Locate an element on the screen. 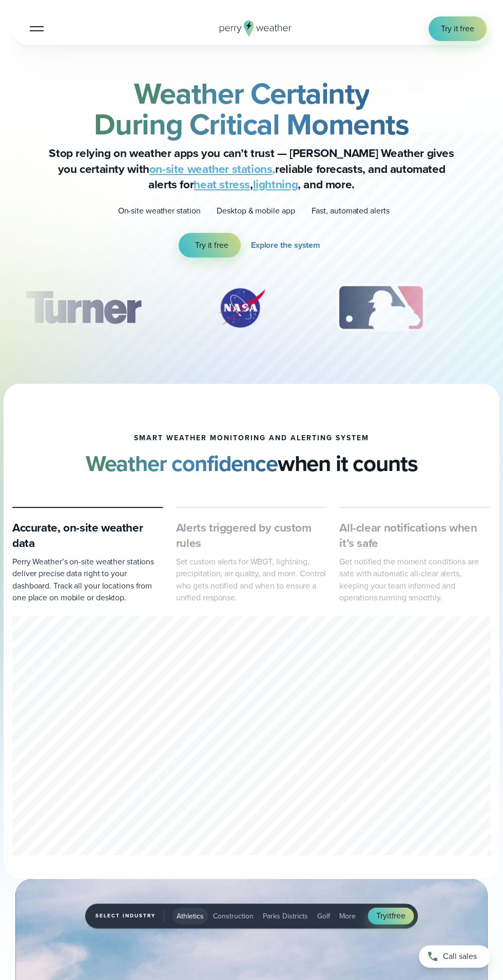 This screenshot has width=503, height=980. p: Fast, automated alerts is located at coordinates (351, 211).